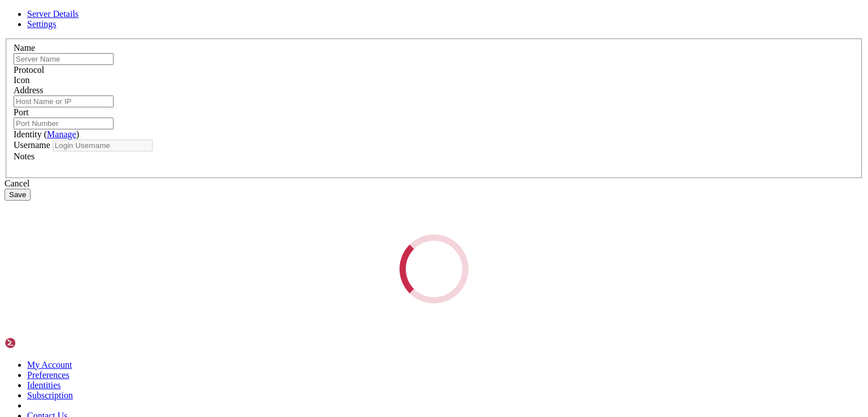  Describe the element at coordinates (52, 14) in the screenshot. I see `a: Server Details` at that location.